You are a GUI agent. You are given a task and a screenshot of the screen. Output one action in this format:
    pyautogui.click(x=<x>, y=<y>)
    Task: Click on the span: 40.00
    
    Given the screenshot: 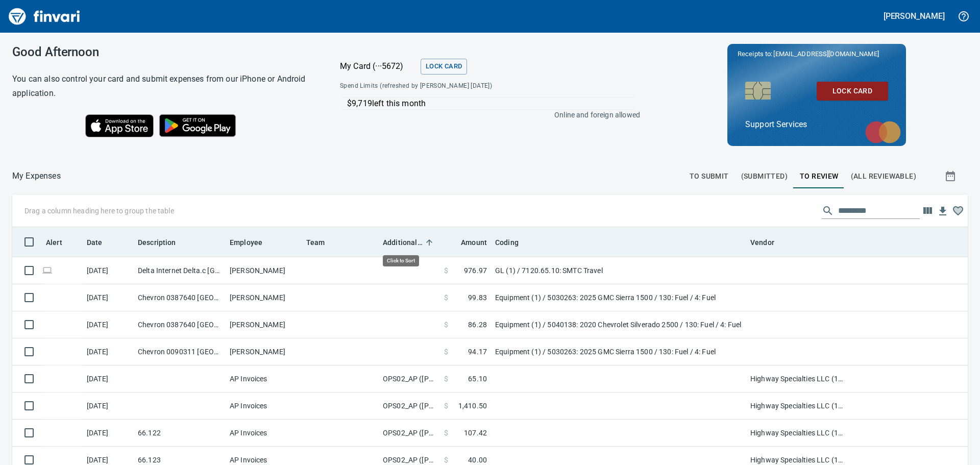 What is the action you would take?
    pyautogui.click(x=478, y=460)
    